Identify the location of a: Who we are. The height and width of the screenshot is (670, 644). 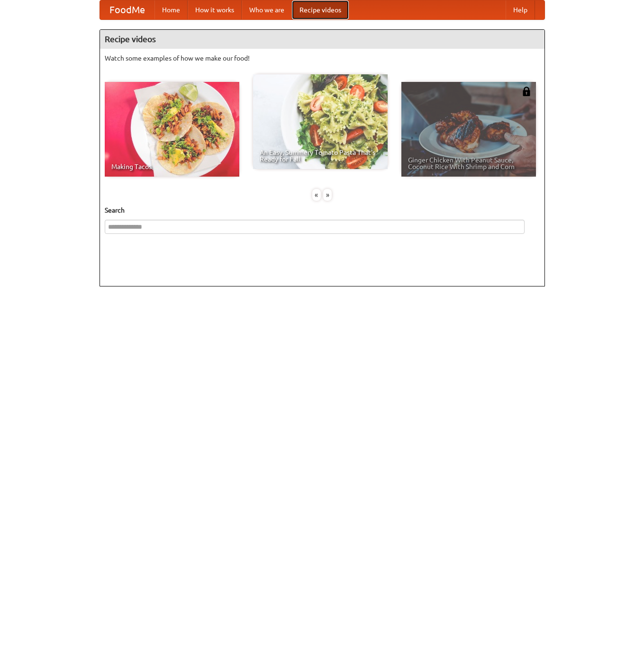
(267, 10).